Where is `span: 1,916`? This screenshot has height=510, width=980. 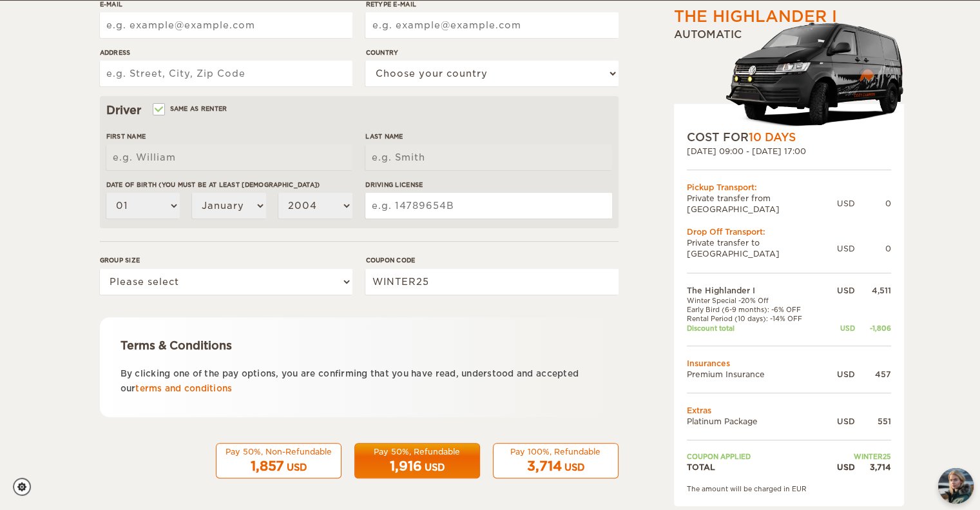 span: 1,916 is located at coordinates (406, 466).